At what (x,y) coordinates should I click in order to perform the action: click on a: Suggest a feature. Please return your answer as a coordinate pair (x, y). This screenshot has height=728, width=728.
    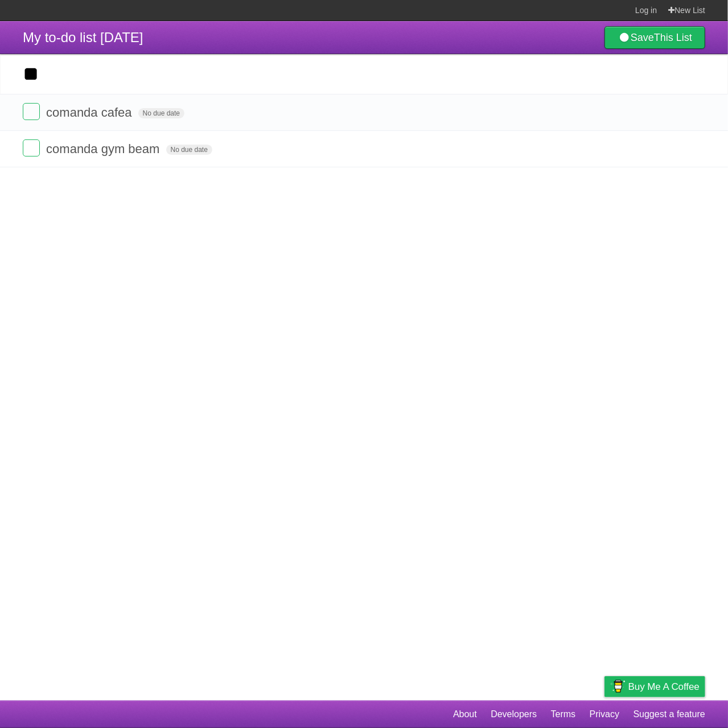
    Looking at the image, I should click on (669, 715).